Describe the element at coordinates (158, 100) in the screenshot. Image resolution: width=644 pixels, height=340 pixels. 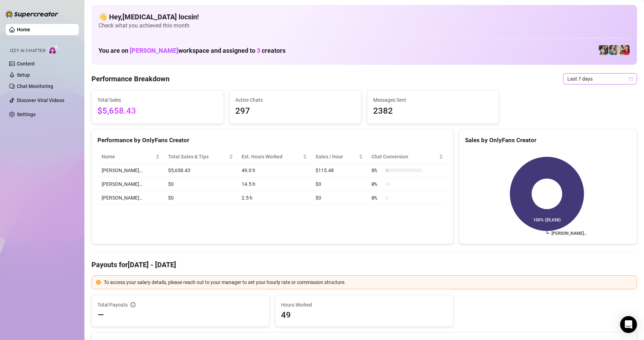
I see `span: Total Sales` at that location.